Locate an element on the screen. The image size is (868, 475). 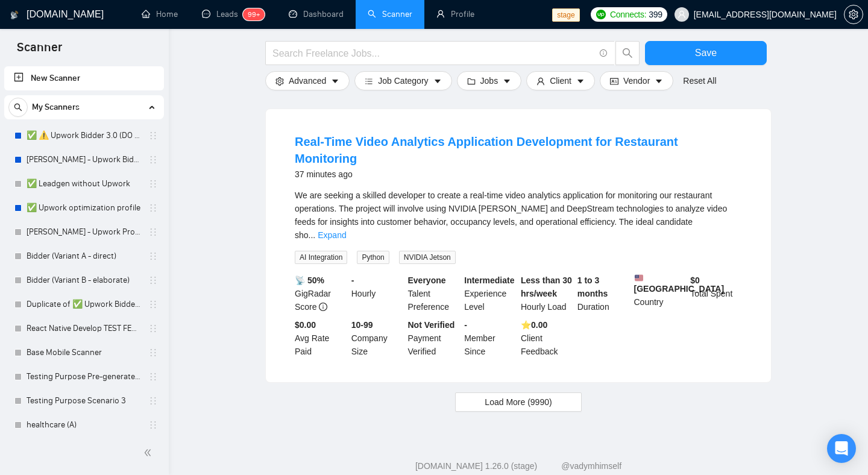
a: userProfile is located at coordinates (455, 14).